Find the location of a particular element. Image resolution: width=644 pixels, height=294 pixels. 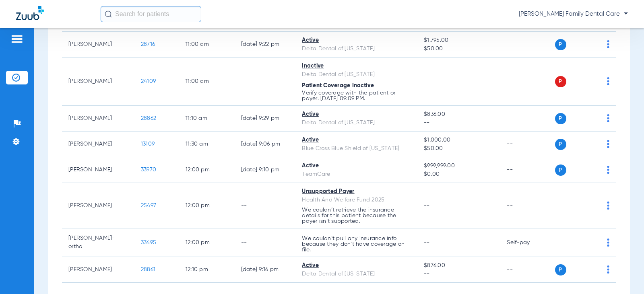

span: 13109 is located at coordinates (148, 144).